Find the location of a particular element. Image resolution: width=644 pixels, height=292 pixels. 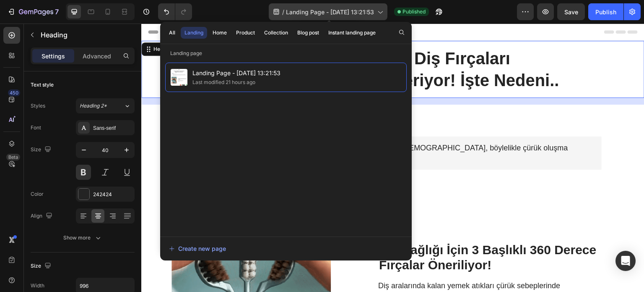

p: Landing page is located at coordinates (286, 53).